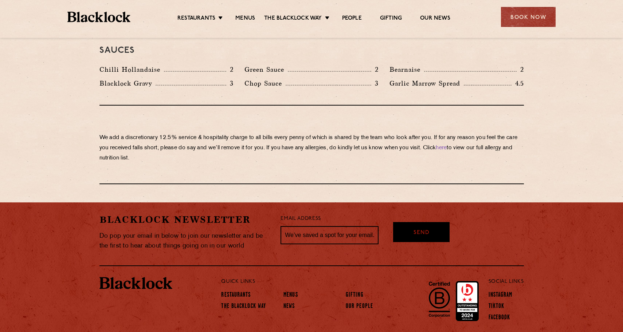 The image size is (623, 332). What do you see at coordinates (518, 83) in the screenshot?
I see `p: 4.5` at bounding box center [518, 83].